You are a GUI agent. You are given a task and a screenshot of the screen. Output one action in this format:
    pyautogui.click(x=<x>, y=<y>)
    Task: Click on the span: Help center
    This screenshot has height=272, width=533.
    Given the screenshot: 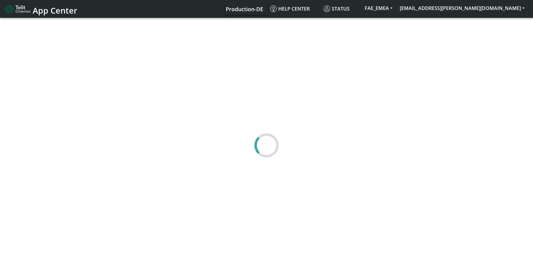 What is the action you would take?
    pyautogui.click(x=290, y=9)
    